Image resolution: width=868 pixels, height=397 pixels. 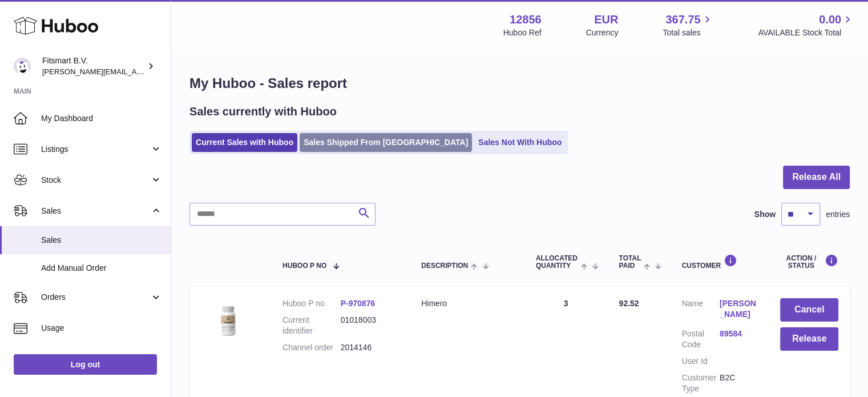 I want to click on span: Orders, so click(x=96, y=297).